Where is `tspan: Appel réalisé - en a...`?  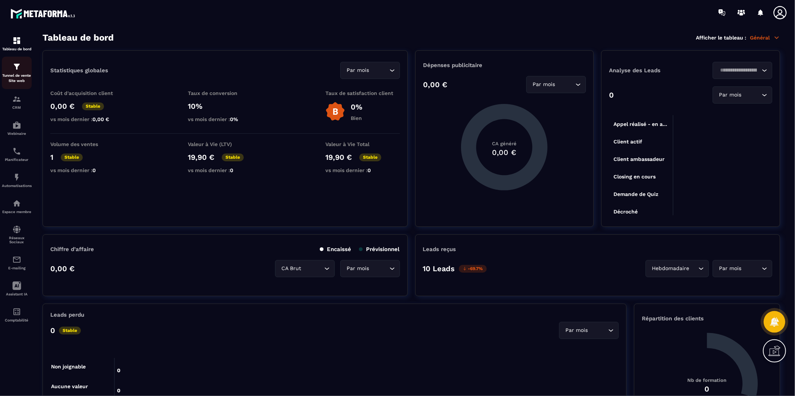 tspan: Appel réalisé - en a... is located at coordinates (640, 124).